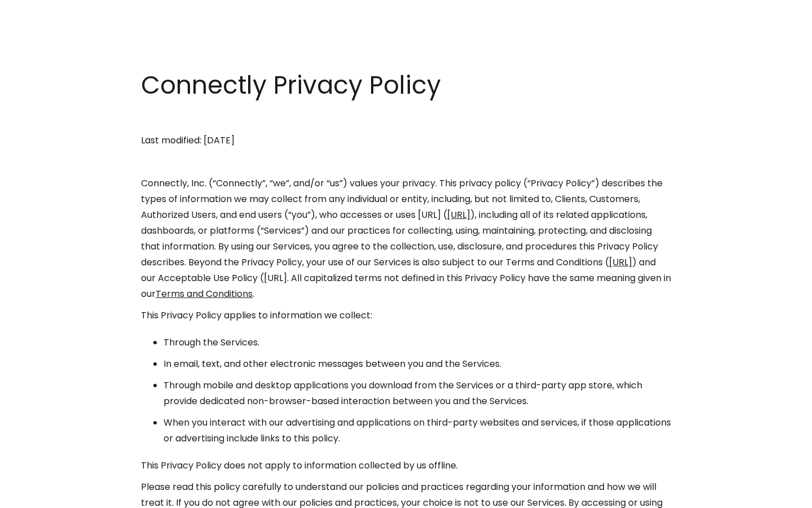  I want to click on li: In email, text, and other electronic messages between you and the Services., so click(418, 364).